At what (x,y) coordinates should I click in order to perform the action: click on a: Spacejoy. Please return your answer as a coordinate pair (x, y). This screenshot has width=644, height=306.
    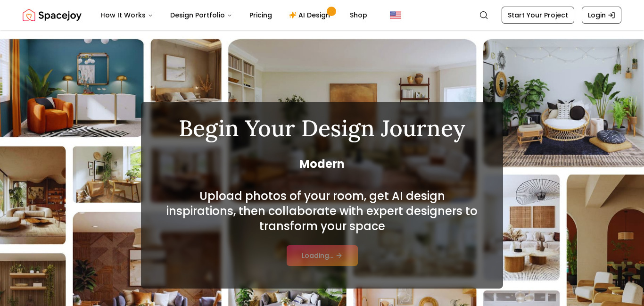
    Looking at the image, I should click on (52, 15).